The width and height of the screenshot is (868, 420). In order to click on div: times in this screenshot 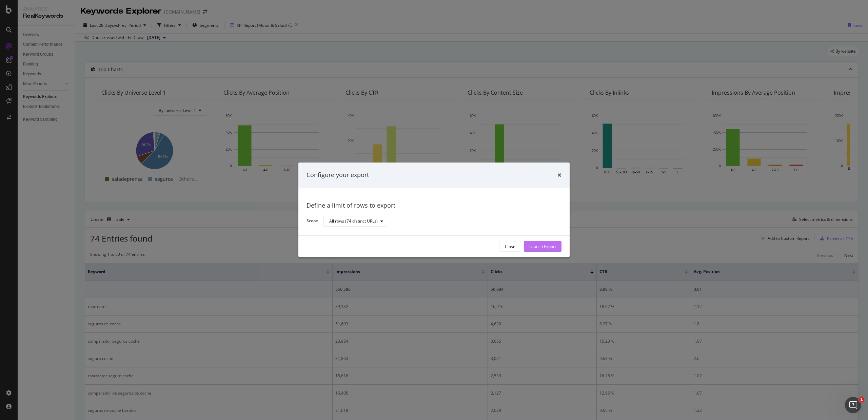, I will do `click(560, 175)`.